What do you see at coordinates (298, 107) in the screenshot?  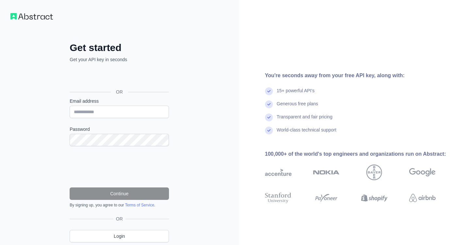 I see `div: Generous free plans` at bounding box center [298, 107].